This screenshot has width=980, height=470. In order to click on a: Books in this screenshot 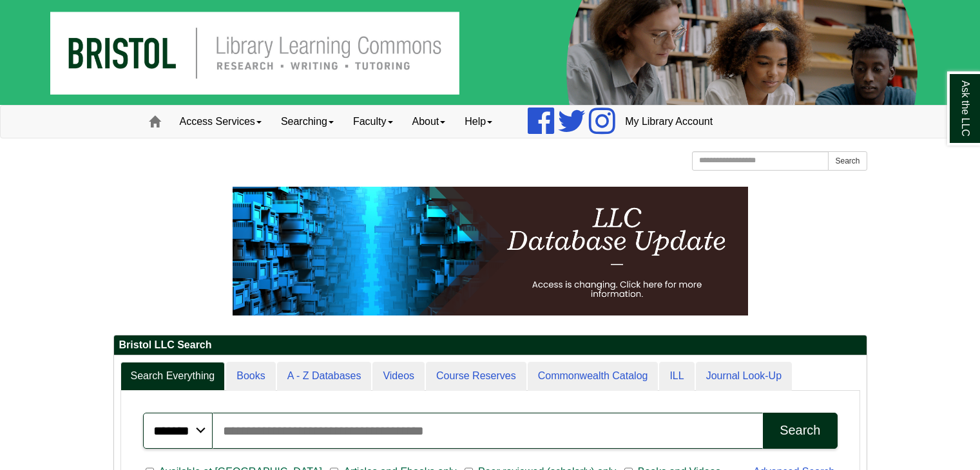, I will do `click(251, 376)`.